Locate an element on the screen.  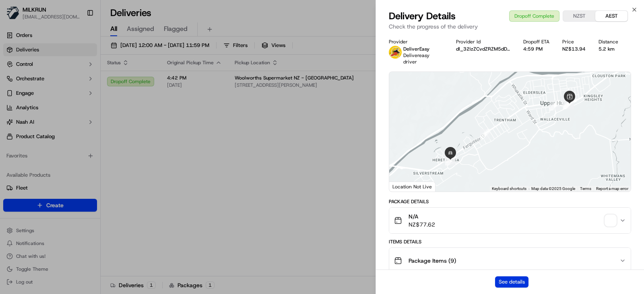
button: N/ANZ$77.62 is located at coordinates (510, 220).